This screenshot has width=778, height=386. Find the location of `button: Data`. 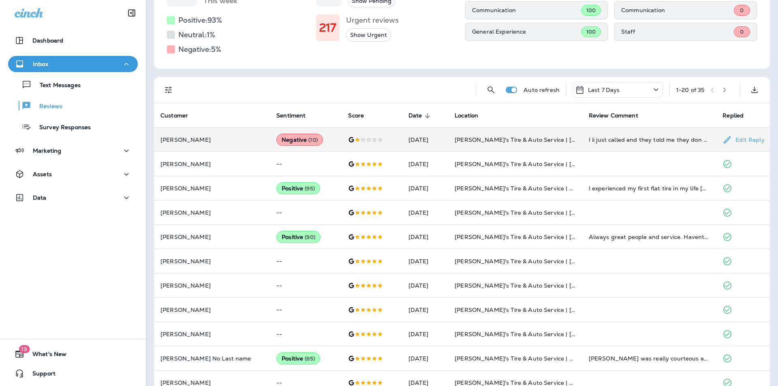

button: Data is located at coordinates (73, 198).